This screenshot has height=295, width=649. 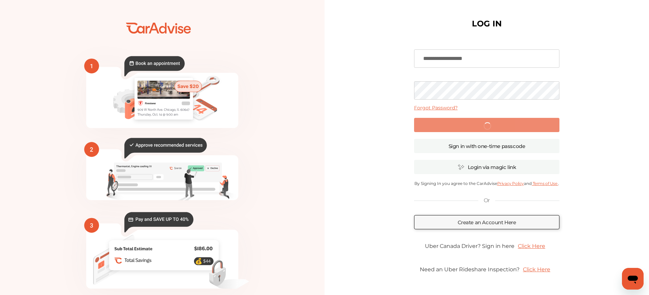 I want to click on b: Terms of Use, so click(x=545, y=183).